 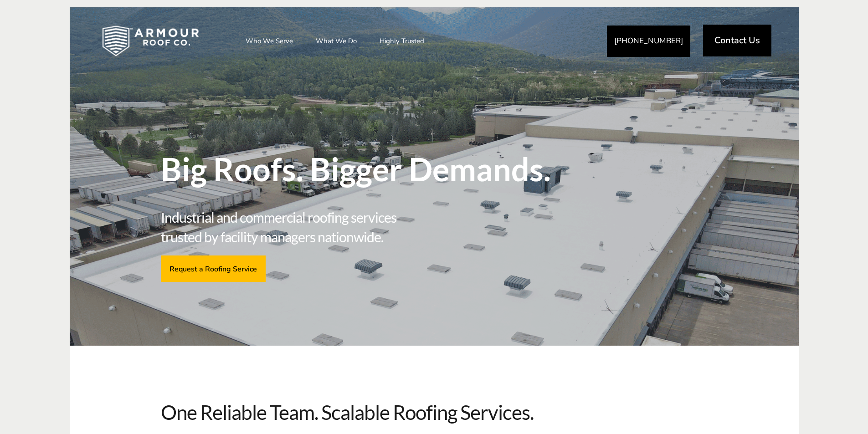 What do you see at coordinates (213, 268) in the screenshot?
I see `span: Request a Roofing Service` at bounding box center [213, 268].